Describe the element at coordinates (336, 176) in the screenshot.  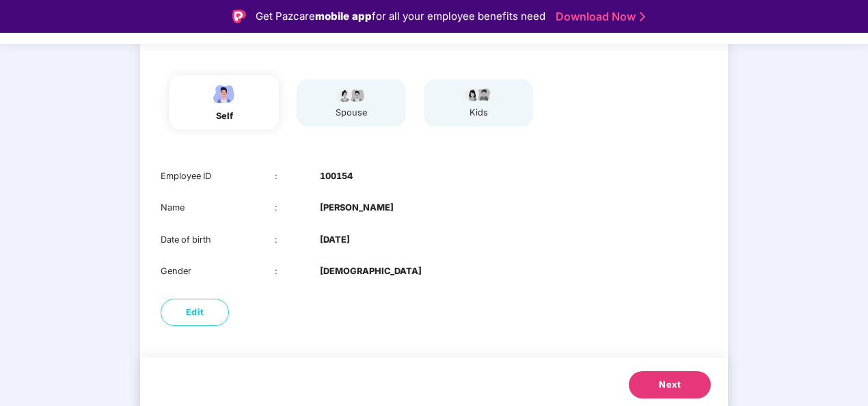
I see `b: 100154` at that location.